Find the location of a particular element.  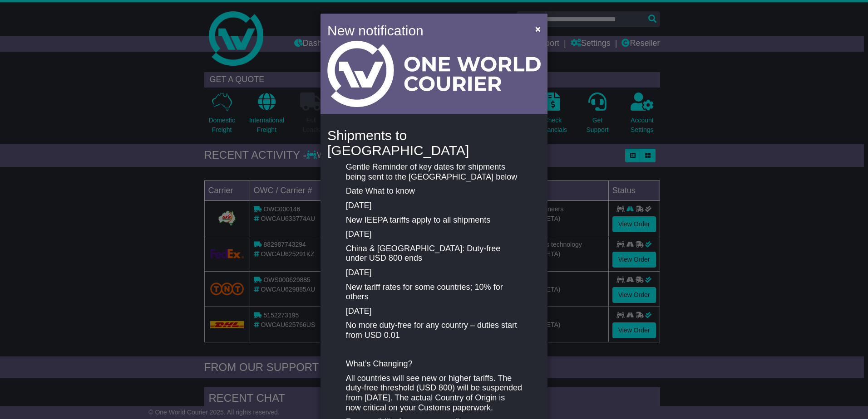

img: Light is located at coordinates (434, 74).